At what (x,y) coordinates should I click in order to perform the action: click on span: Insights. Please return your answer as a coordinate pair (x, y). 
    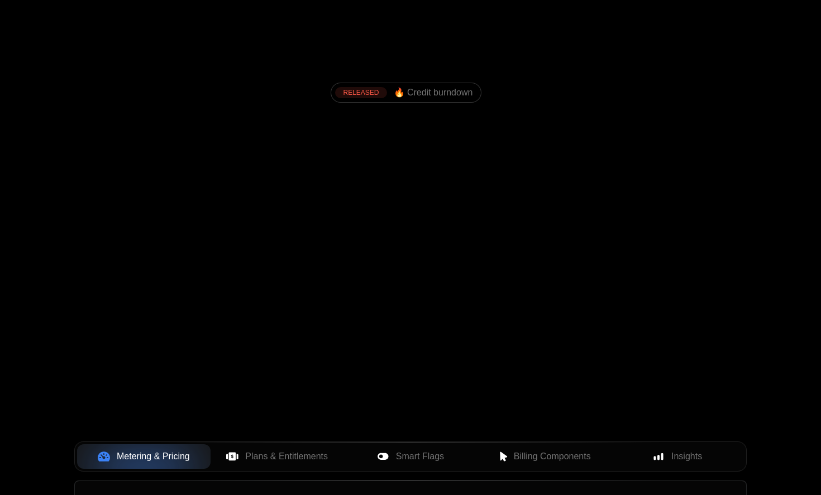
    Looking at the image, I should click on (686, 457).